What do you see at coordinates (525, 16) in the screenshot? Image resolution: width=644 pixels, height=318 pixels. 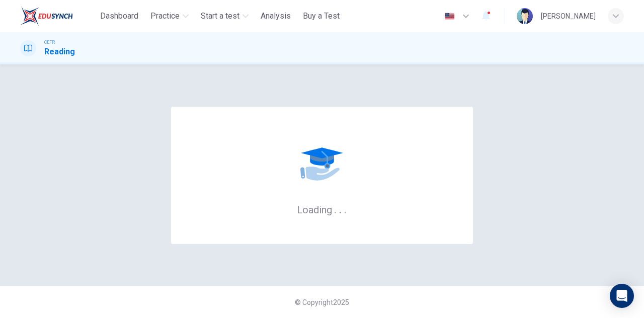 I see `img: Profile picture` at bounding box center [525, 16].